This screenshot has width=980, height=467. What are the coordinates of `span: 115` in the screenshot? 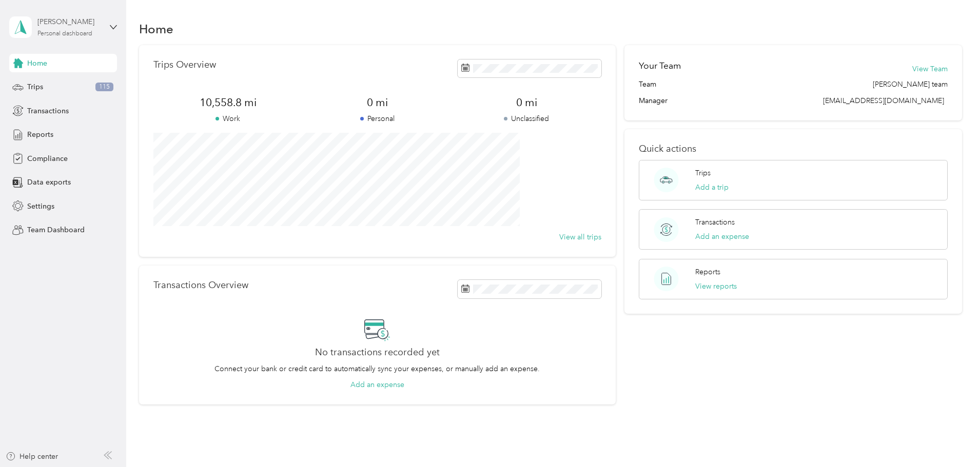 It's located at (104, 87).